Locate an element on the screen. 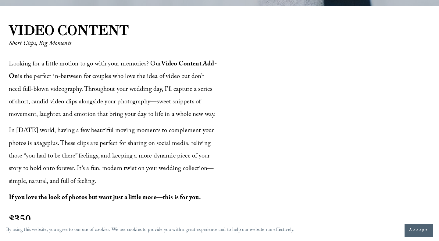 The height and width of the screenshot is (241, 439). strong: If you love the look of photos but want just a little more—this is for you. is located at coordinates (105, 197).